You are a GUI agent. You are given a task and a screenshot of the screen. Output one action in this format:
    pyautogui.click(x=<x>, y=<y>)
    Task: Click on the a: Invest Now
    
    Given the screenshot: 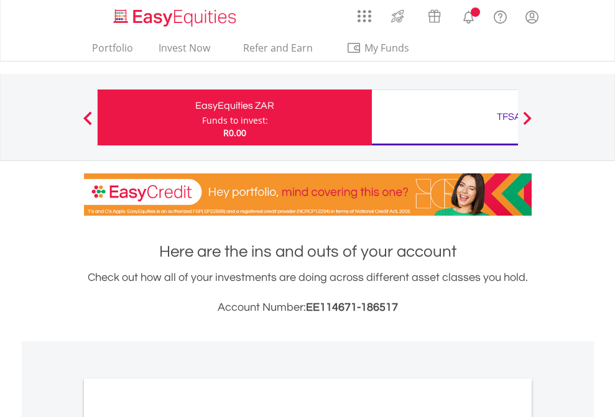 What is the action you would take?
    pyautogui.click(x=184, y=51)
    